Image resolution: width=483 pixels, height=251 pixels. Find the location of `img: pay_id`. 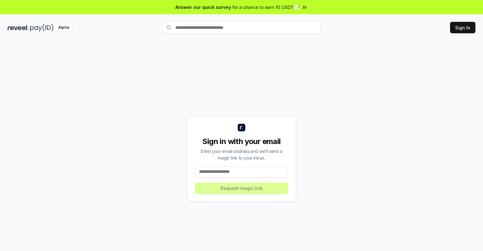

img: pay_id is located at coordinates (42, 28).